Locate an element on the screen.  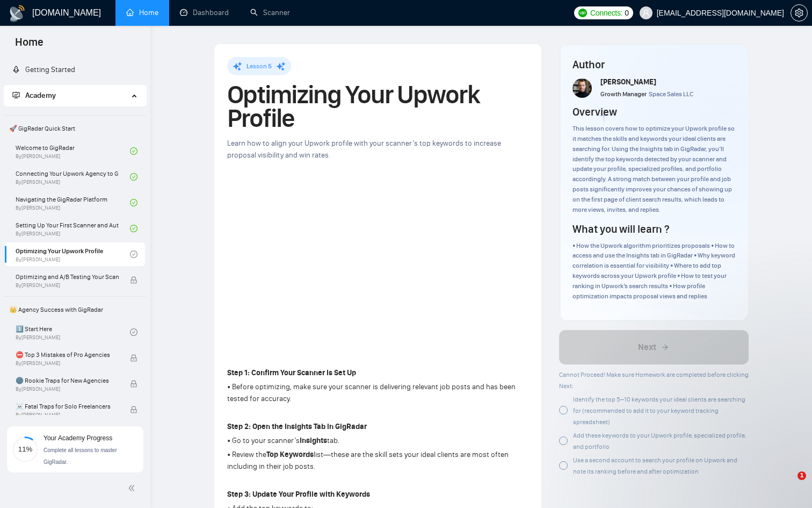
span: Cannot Proceed! Make sure Homework are completed before clicking Next: is located at coordinates (653, 380).